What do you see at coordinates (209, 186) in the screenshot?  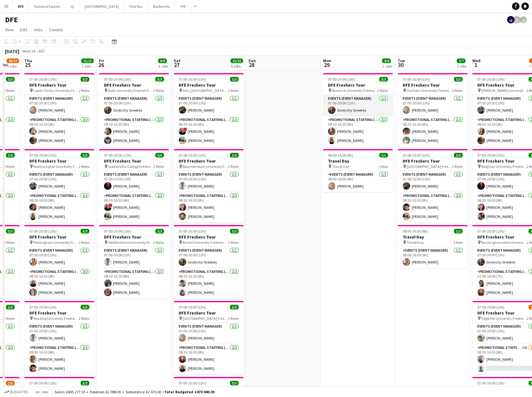 I see `app-job-card: 07:00-20:00 (13h)3/3DFE Freshers Tour Bournemouth University Freshers Fair2 RolesEvents (Event Ma...` at bounding box center [209, 186].